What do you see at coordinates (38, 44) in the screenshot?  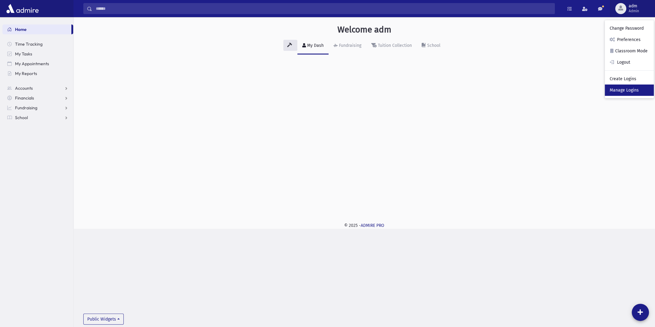 I see `a: Time Tracking` at bounding box center [38, 44].